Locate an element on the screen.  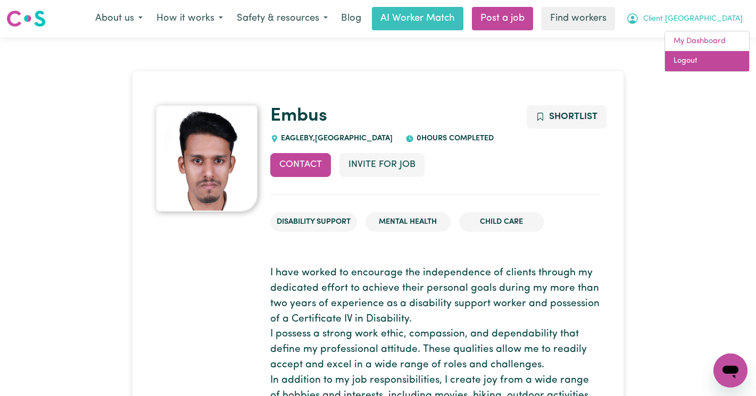
button: About us is located at coordinates (119, 19).